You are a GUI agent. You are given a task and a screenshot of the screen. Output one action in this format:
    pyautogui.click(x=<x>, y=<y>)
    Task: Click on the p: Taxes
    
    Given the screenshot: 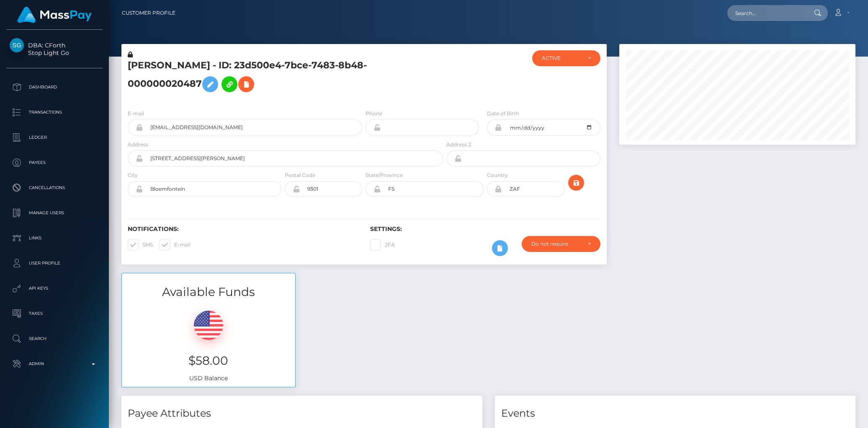 What is the action you would take?
    pyautogui.click(x=54, y=313)
    